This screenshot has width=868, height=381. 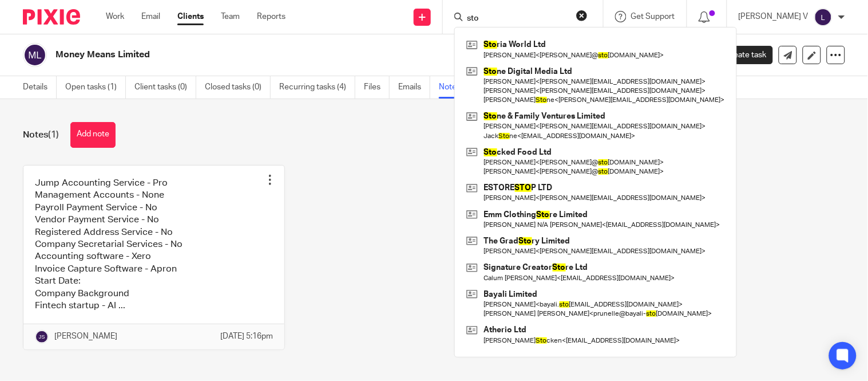 What do you see at coordinates (271, 17) in the screenshot?
I see `a: Reports` at bounding box center [271, 17].